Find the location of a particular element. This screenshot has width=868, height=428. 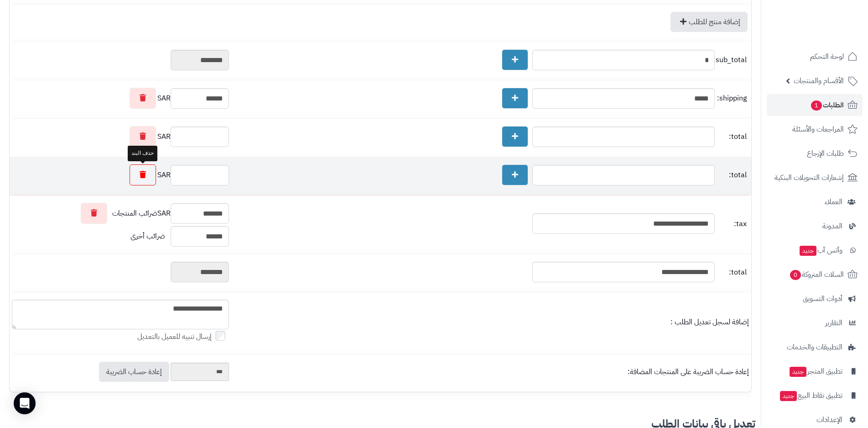

div: حذف البند is located at coordinates (142, 153).